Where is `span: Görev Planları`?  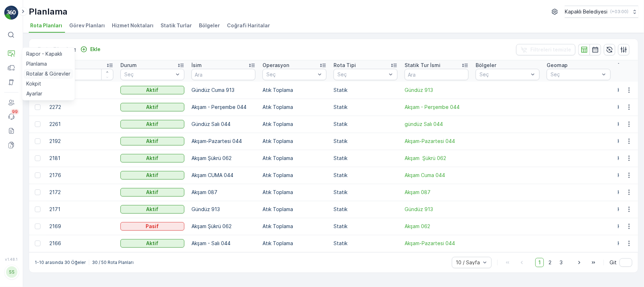 span: Görev Planları is located at coordinates (87, 26).